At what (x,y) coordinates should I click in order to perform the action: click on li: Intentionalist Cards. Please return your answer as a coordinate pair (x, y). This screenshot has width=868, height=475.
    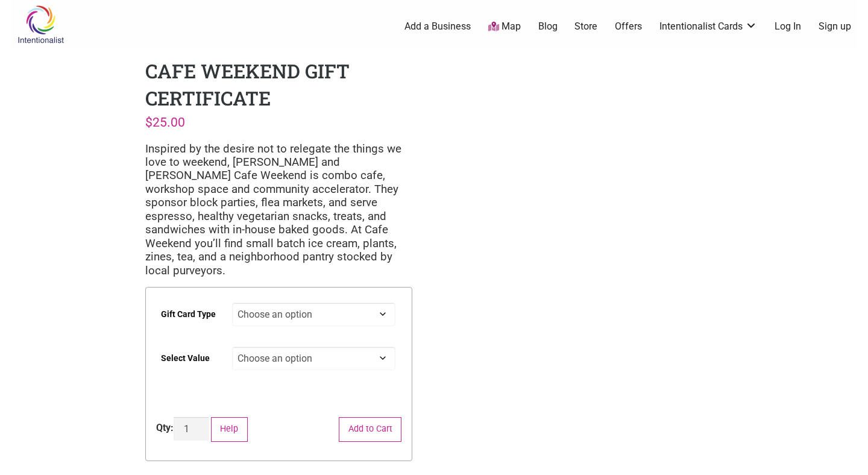
    Looking at the image, I should click on (708, 26).